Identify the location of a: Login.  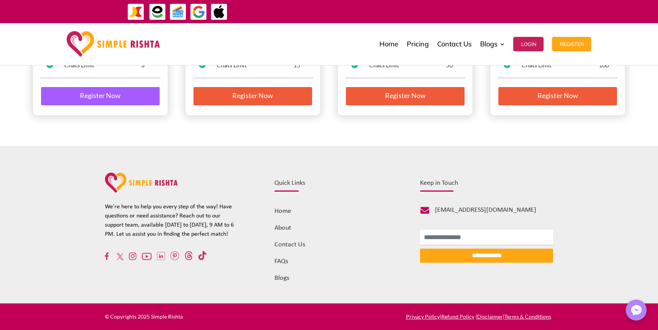
(529, 44).